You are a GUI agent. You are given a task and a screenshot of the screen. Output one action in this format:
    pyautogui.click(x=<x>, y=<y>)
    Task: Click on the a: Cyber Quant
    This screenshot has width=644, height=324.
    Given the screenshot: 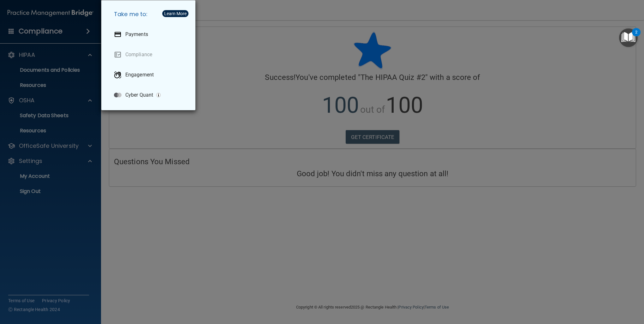 What is the action you would take?
    pyautogui.click(x=149, y=95)
    